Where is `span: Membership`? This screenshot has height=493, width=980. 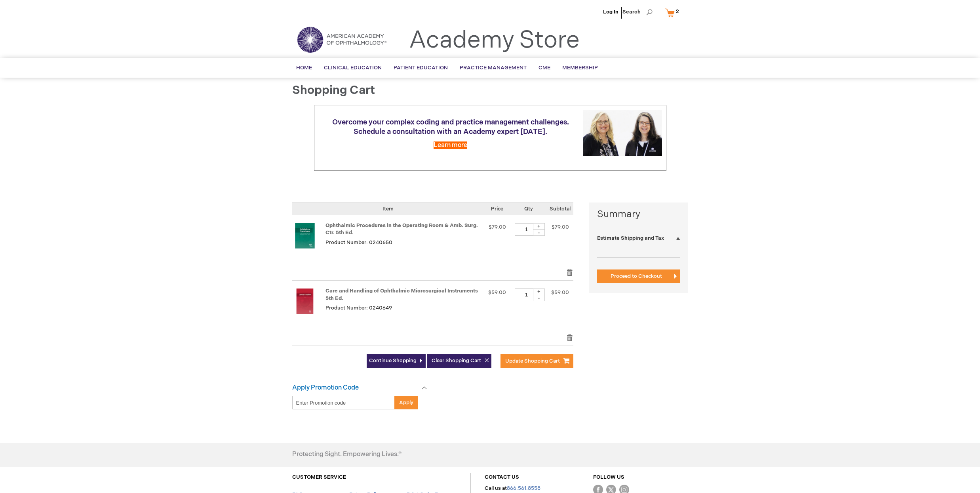 span: Membership is located at coordinates (580, 68).